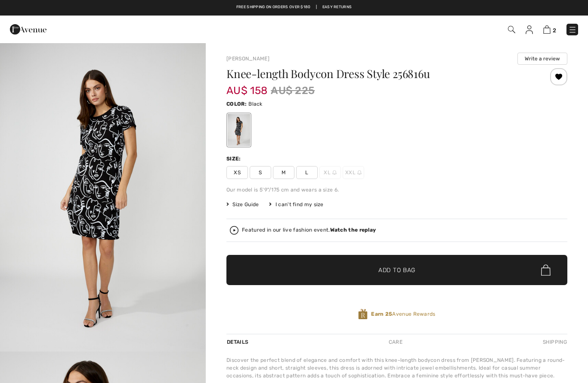 Image resolution: width=588 pixels, height=383 pixels. I want to click on span: Add to Bag, so click(397, 269).